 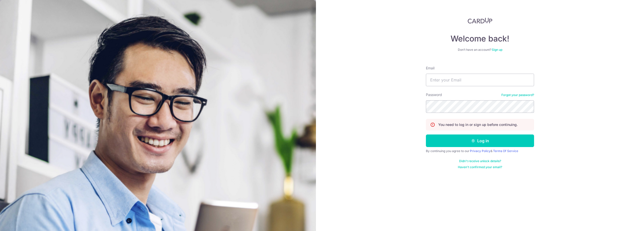 I want to click on img: CardUp Logo, so click(x=480, y=21).